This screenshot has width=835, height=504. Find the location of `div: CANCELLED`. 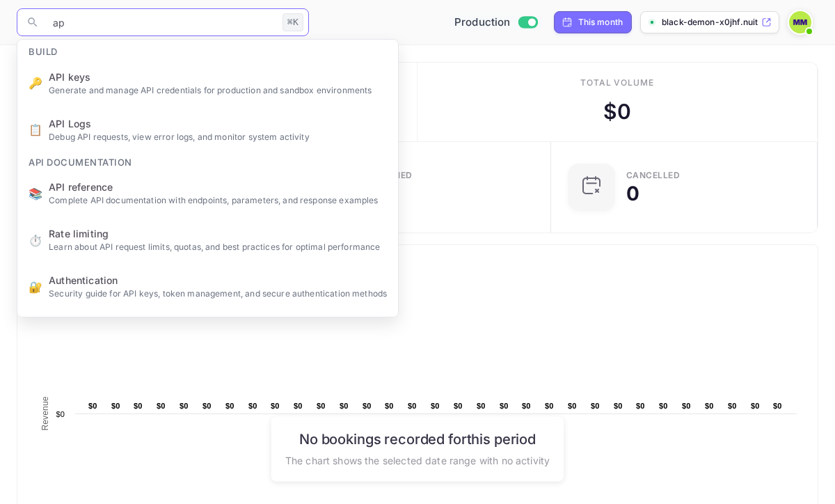

div: CANCELLED is located at coordinates (654, 175).